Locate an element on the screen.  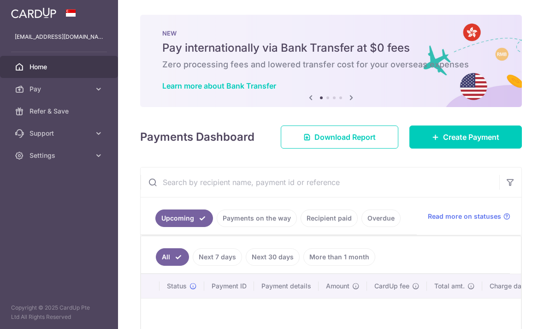
a: All is located at coordinates (172, 257).